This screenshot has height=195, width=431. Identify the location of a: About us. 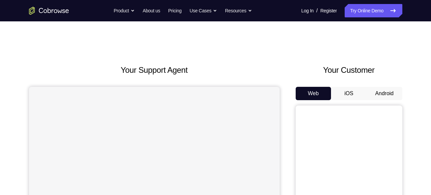
(152, 11).